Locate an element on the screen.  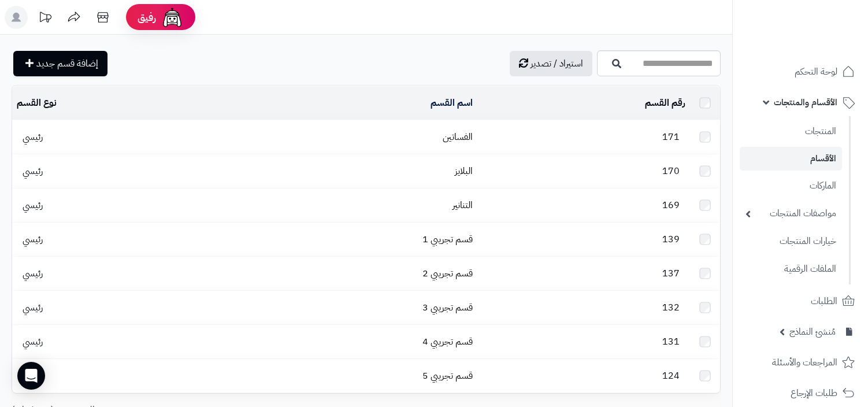
a: إضافة قسم جديد is located at coordinates (60, 63).